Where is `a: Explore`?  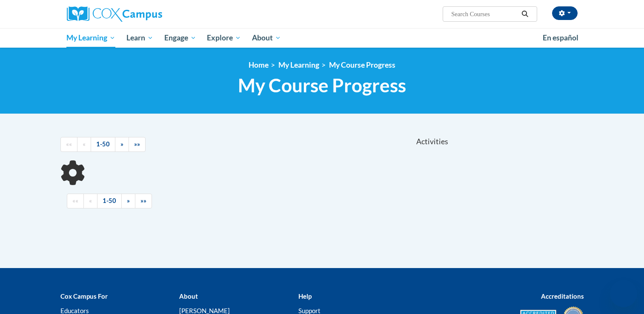
a: Explore is located at coordinates (224, 38).